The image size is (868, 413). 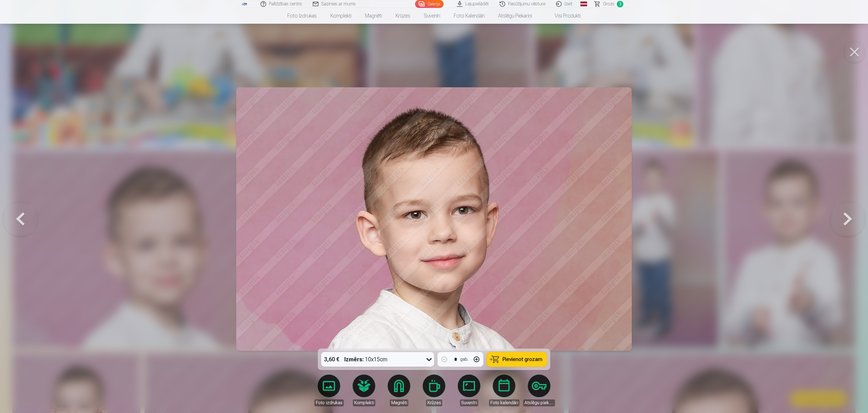 What do you see at coordinates (434, 403) in the screenshot?
I see `div: Krūzes` at bounding box center [434, 403].